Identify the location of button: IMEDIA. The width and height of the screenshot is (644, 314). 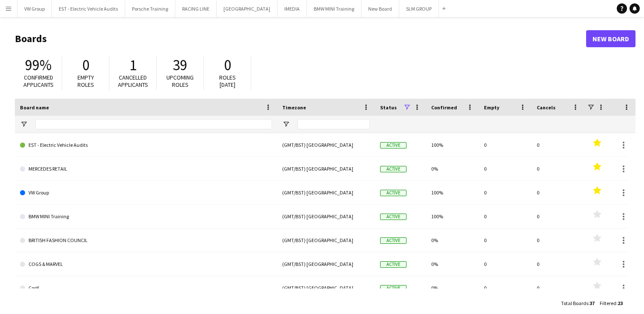
(292, 9).